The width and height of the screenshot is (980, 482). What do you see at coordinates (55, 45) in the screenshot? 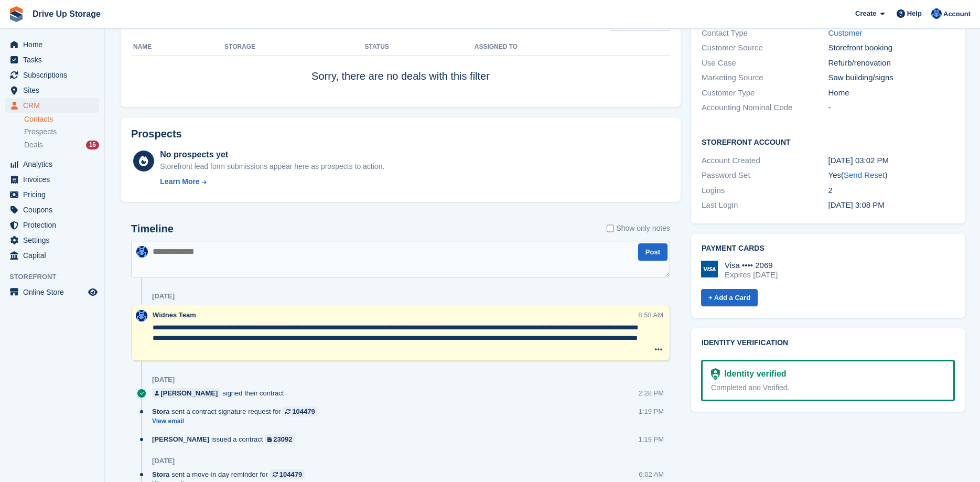
I see `span: Home` at bounding box center [55, 45].